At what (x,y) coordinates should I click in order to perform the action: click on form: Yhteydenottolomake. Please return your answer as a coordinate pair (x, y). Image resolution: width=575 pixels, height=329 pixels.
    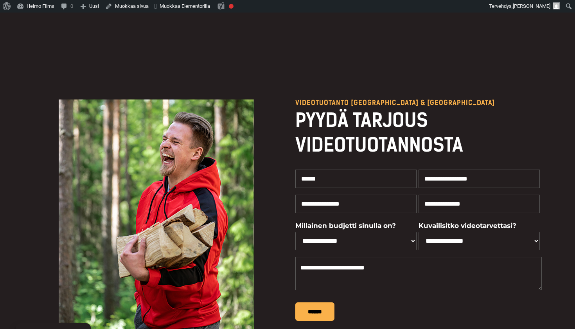
    Looking at the image, I should click on (419, 245).